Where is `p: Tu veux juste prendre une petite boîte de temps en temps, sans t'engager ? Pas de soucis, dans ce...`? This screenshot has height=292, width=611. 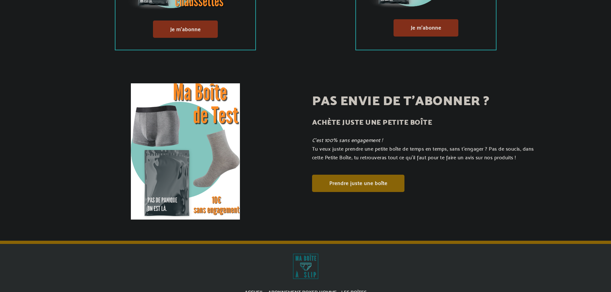
p: Tu veux juste prendre une petite boîte de temps en temps, sans t'engager ? Pas de soucis, dans ce... is located at coordinates (426, 153).